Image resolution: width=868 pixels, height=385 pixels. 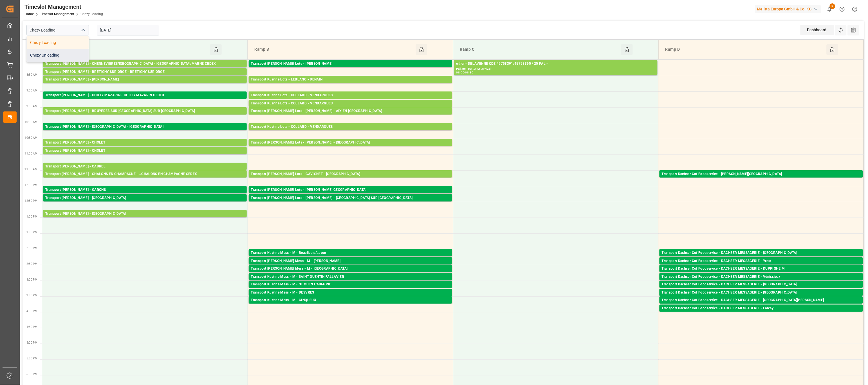 What do you see at coordinates (32, 374) in the screenshot?
I see `span: 6:00 PM` at bounding box center [32, 374].